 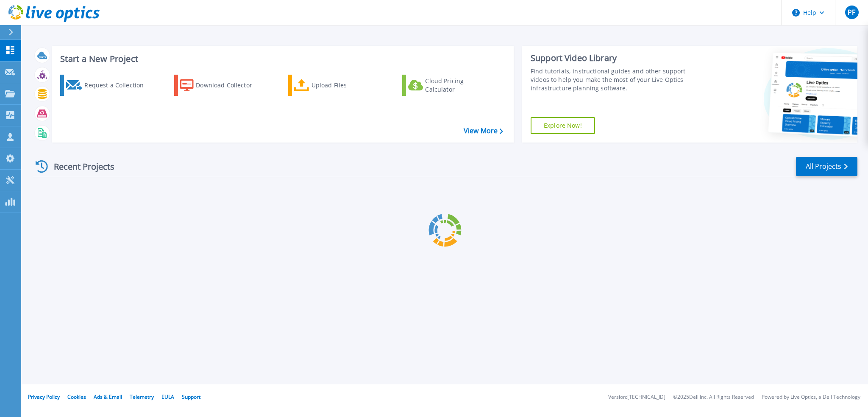 I want to click on div: Recent Projects, so click(x=79, y=167).